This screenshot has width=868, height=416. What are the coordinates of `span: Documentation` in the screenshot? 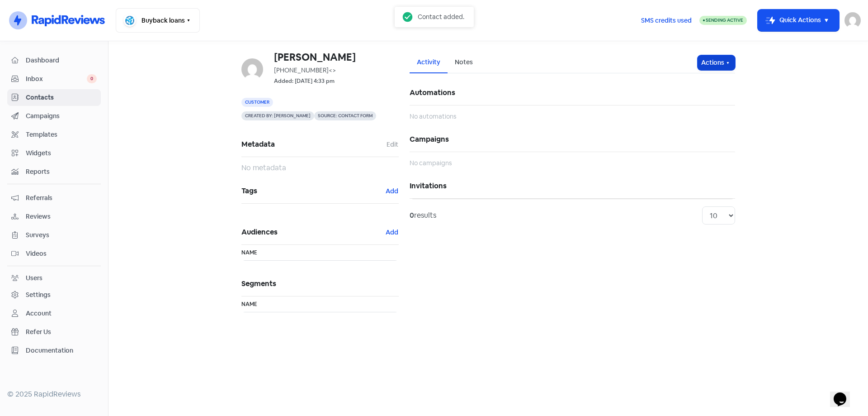 It's located at (61, 350).